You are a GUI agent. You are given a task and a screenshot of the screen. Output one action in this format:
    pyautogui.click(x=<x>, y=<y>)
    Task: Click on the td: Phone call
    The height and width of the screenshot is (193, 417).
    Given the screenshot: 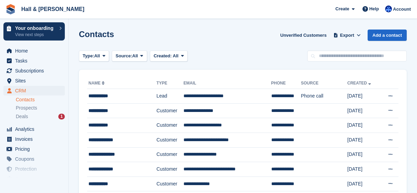 What is the action you would take?
    pyautogui.click(x=324, y=96)
    